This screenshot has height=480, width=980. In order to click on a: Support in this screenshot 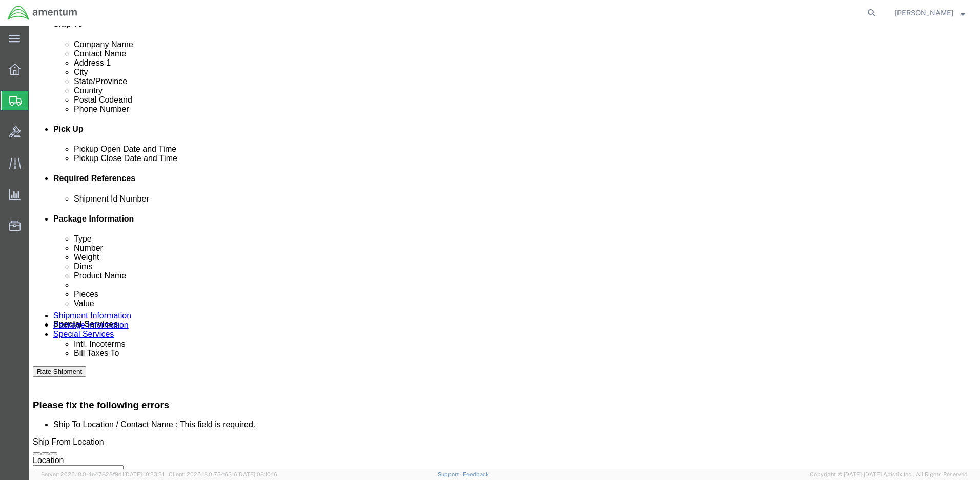, I will do `click(451, 475)`.